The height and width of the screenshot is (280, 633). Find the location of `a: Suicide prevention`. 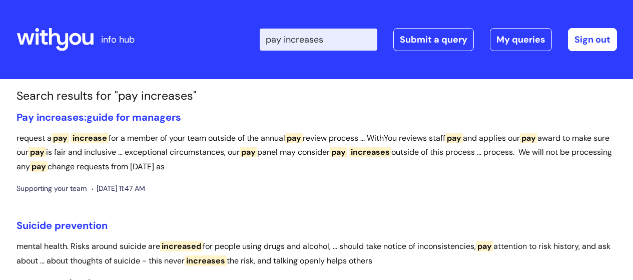

a: Suicide prevention is located at coordinates (62, 225).